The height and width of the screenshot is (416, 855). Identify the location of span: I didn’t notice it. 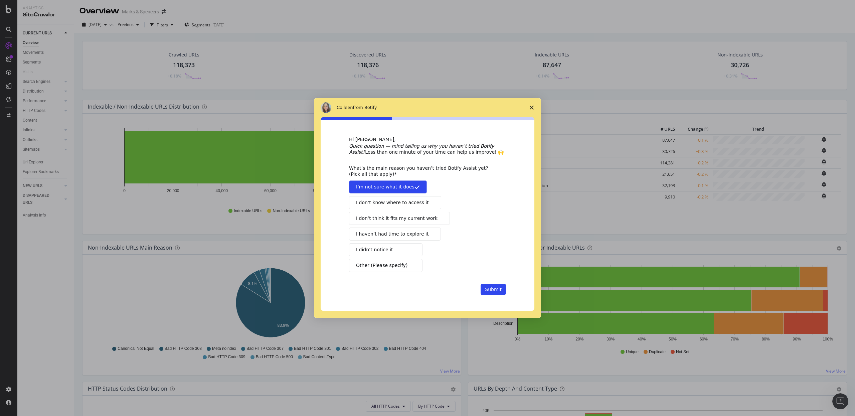
(374, 249).